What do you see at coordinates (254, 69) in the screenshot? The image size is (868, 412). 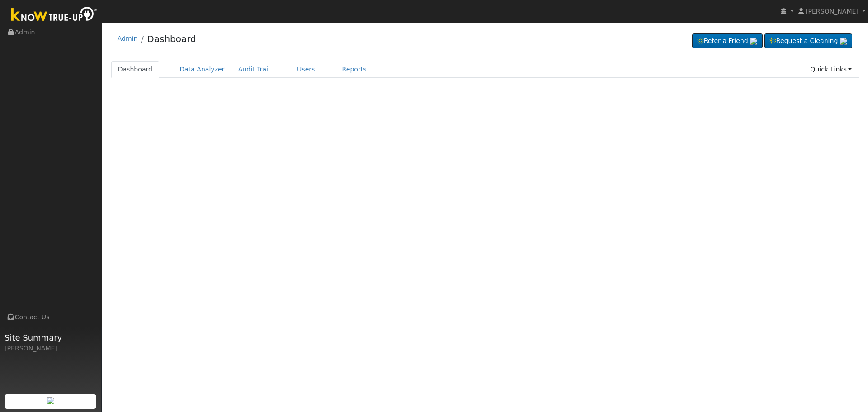 I see `a: Audit Trail` at bounding box center [254, 69].